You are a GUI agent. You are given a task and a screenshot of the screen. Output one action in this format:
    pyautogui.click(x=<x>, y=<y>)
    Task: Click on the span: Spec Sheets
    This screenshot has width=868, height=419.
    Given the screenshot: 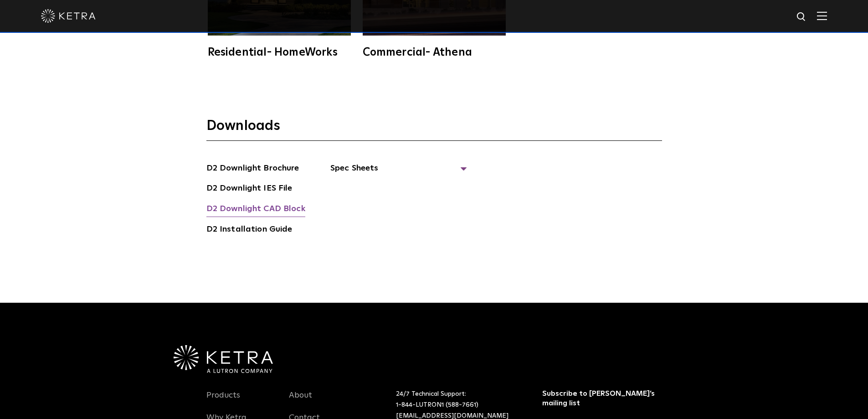 What is the action you would take?
    pyautogui.click(x=398, y=172)
    